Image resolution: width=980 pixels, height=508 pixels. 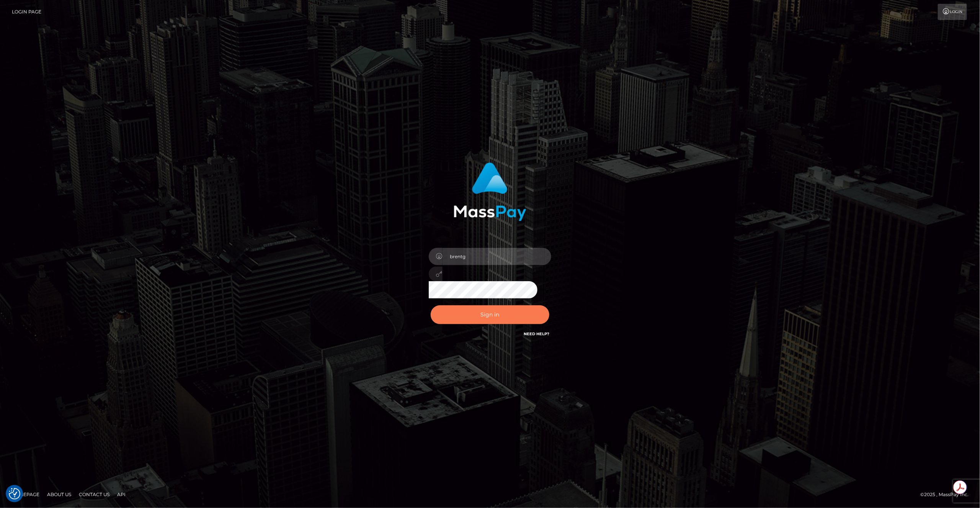 What do you see at coordinates (94, 494) in the screenshot?
I see `a: Contact Us` at bounding box center [94, 494].